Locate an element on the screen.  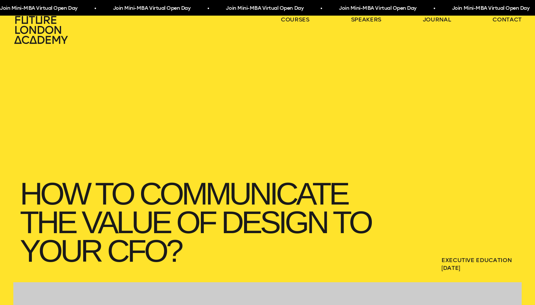
a: Executive Education is located at coordinates (481, 260).